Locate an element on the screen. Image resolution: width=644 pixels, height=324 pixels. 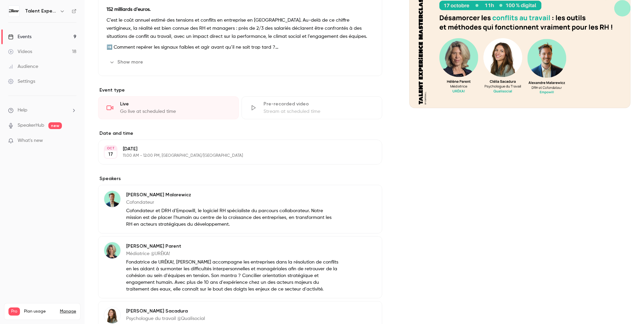
div: LiveGo live at scheduled time is located at coordinates (168, 108).